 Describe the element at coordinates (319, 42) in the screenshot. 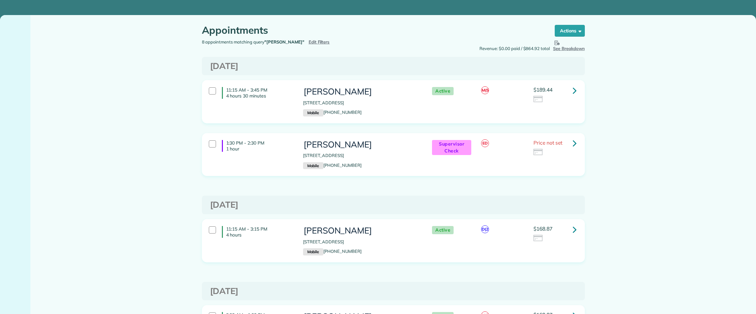

I see `span: Edit Filters` at that location.